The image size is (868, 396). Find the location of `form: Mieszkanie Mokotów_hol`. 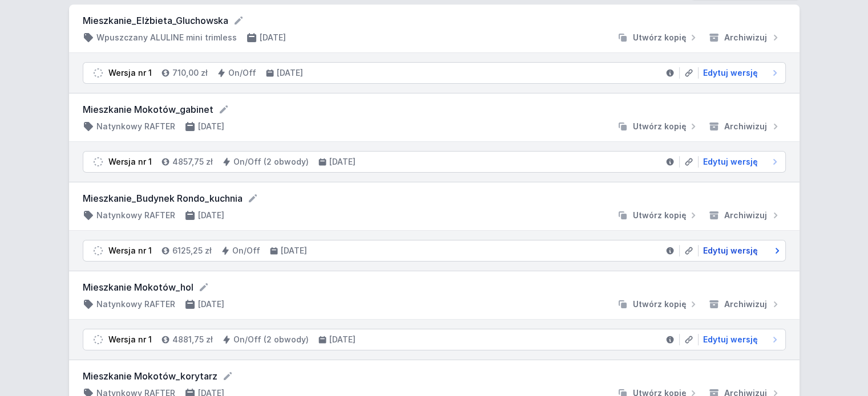

form: Mieszkanie Mokotów_hol is located at coordinates (434, 288).